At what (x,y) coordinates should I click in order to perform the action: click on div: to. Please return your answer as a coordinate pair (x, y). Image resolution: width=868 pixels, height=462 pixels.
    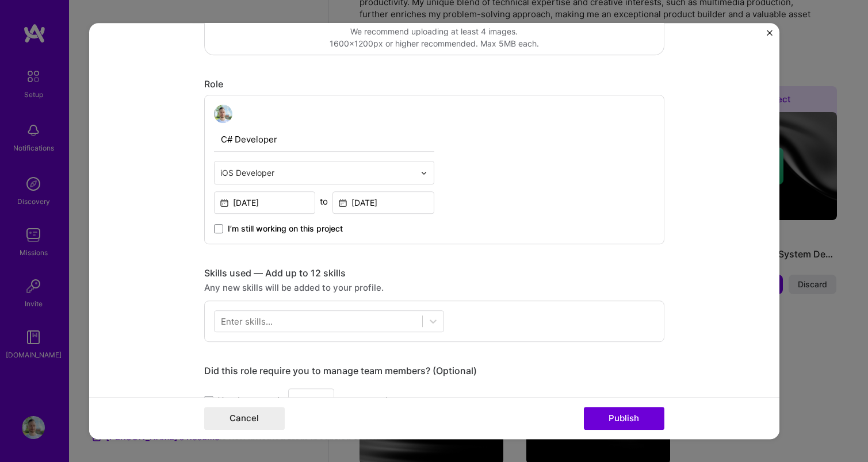
    Looking at the image, I should click on (324, 201).